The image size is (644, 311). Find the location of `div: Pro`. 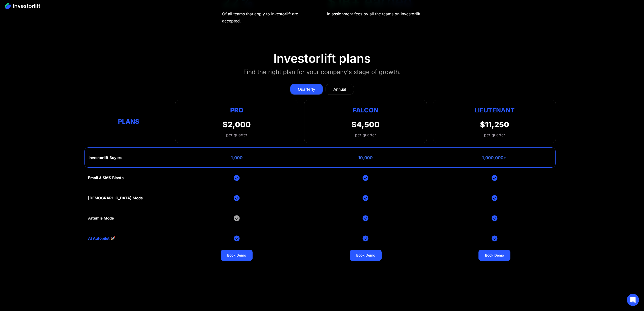

div: Pro is located at coordinates (237, 110).